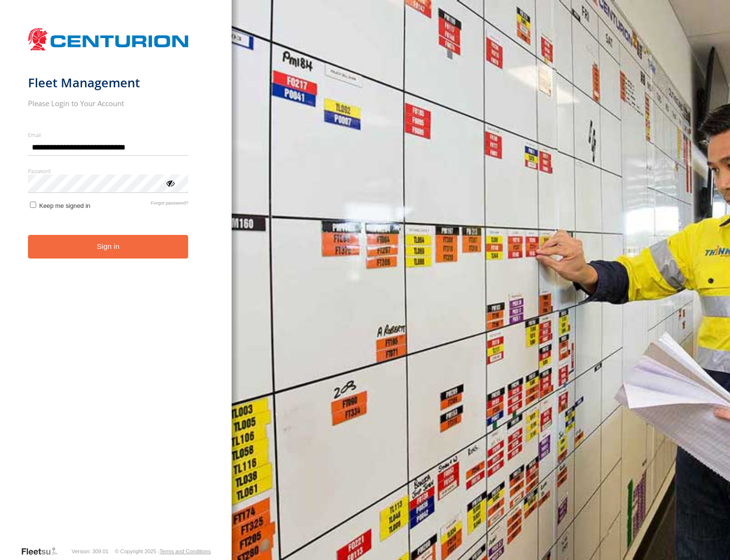 This screenshot has width=730, height=560. What do you see at coordinates (108, 39) in the screenshot?
I see `img: Centurion Transport` at bounding box center [108, 39].